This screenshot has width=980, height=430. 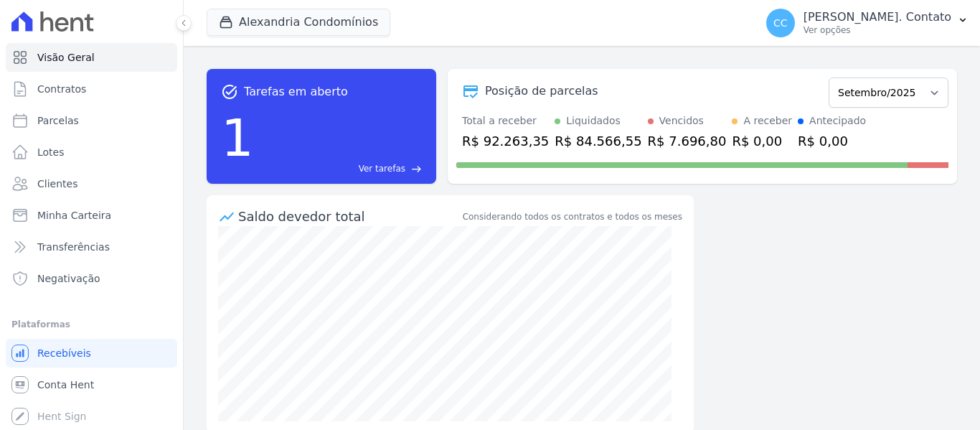 I want to click on div: Plataformas, so click(x=91, y=325).